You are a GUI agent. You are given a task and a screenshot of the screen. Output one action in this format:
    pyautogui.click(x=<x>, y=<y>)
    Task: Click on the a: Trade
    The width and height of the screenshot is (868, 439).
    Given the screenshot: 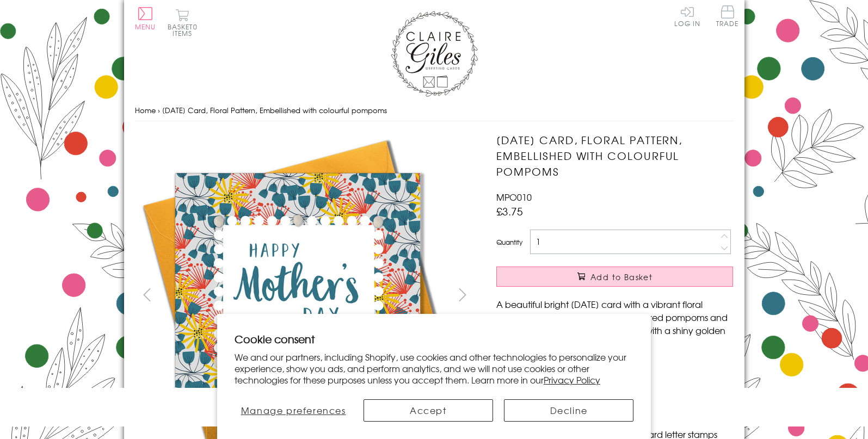 What is the action you would take?
    pyautogui.click(x=728, y=17)
    